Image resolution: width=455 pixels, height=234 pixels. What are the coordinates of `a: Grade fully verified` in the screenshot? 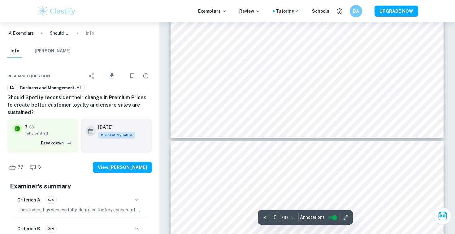 It's located at (32, 127).